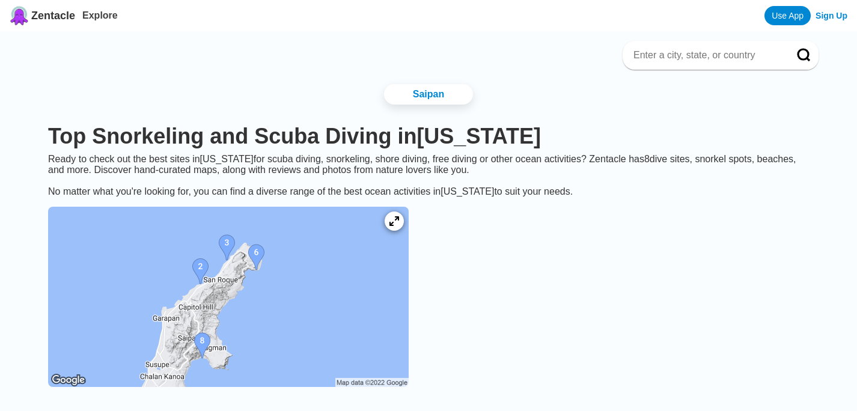 This screenshot has width=857, height=411. I want to click on img: Northern Mariana Islands dive site map, so click(228, 297).